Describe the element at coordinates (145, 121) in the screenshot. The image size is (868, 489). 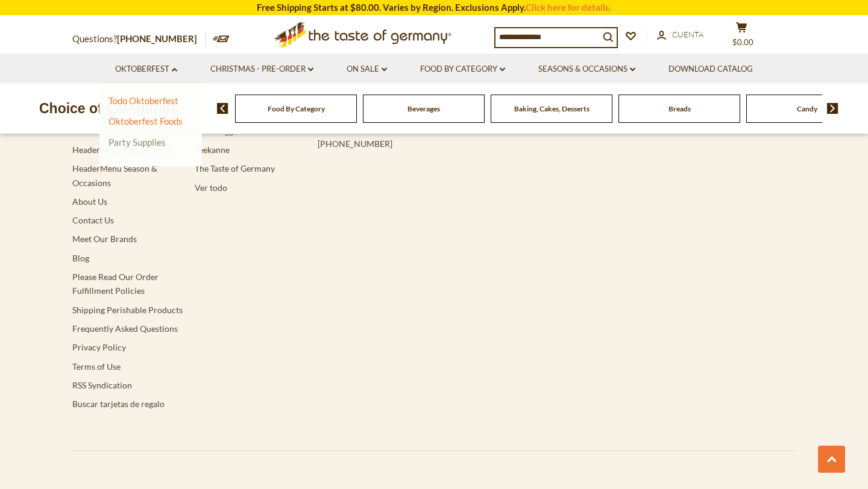
I see `a: Oktoberfest Foods` at that location.